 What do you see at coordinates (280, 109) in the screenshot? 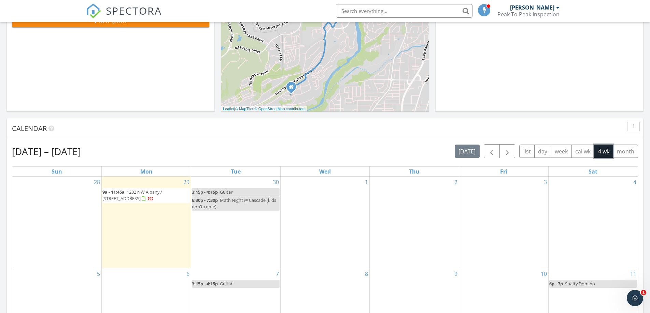
I see `a: © OpenStreetMap contributors` at bounding box center [280, 109].